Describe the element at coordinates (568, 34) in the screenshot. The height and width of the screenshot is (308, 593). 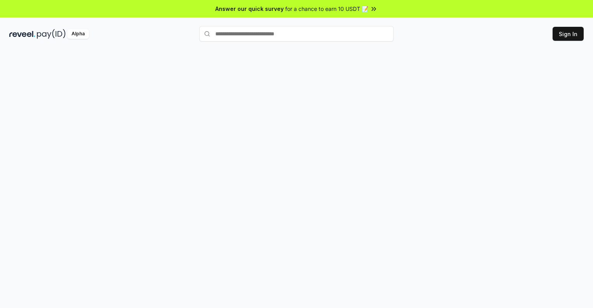
I see `button: Sign In` at that location.